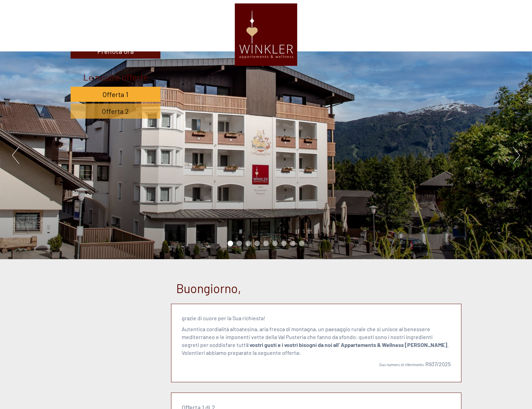 The image size is (532, 409). Describe the element at coordinates (316, 318) in the screenshot. I see `p: grazie di cuore per la Sua richiesta!` at that location.